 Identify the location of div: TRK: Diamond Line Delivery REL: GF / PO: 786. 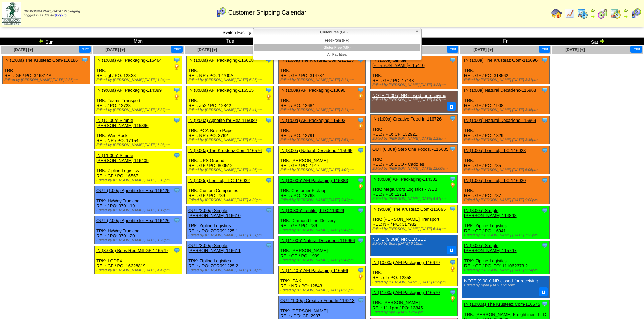
(322, 220).